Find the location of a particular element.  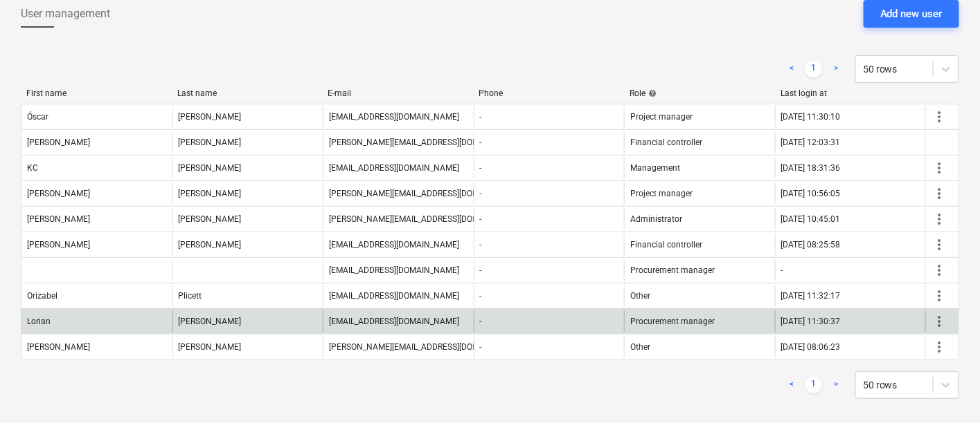

div: KC is located at coordinates (32, 168).